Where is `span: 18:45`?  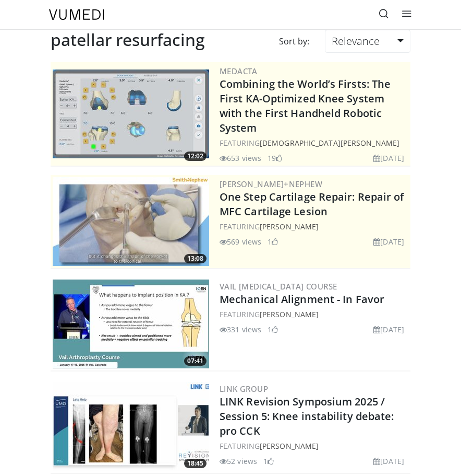
span: 18:45 is located at coordinates (195, 463).